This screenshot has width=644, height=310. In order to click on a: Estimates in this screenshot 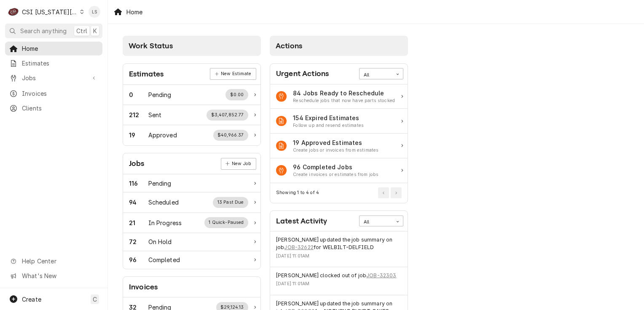, I will do `click(54, 63)`.